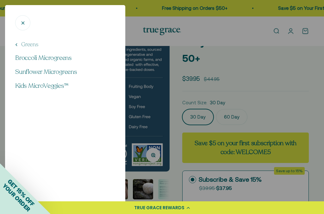 The height and width of the screenshot is (214, 324). Describe the element at coordinates (65, 86) in the screenshot. I see `a: Kids MicroVeggies™` at that location.